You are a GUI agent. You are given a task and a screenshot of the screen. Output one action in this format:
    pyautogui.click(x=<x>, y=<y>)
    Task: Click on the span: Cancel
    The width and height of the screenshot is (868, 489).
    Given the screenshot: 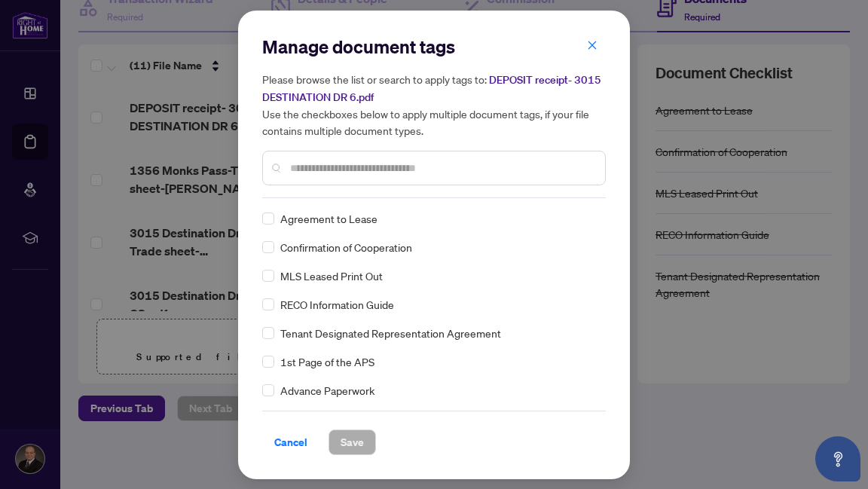 What is the action you would take?
    pyautogui.click(x=291, y=442)
    